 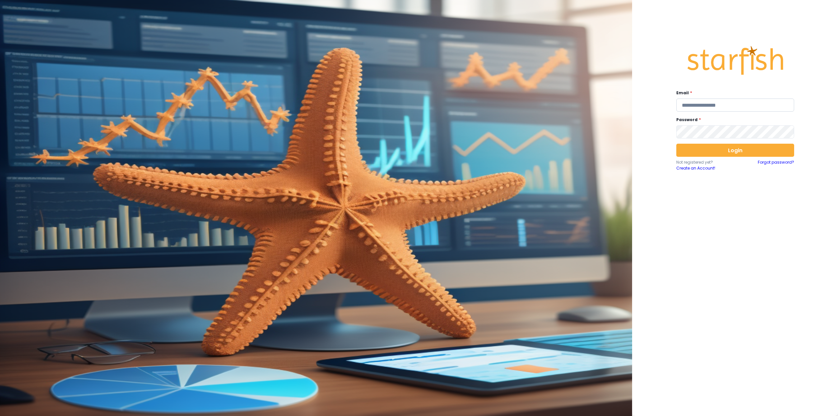 I want to click on label: Password, so click(x=733, y=120).